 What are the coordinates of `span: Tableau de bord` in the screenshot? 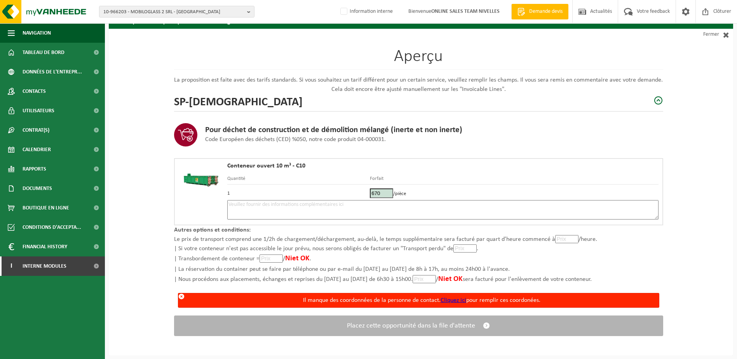 It's located at (44, 52).